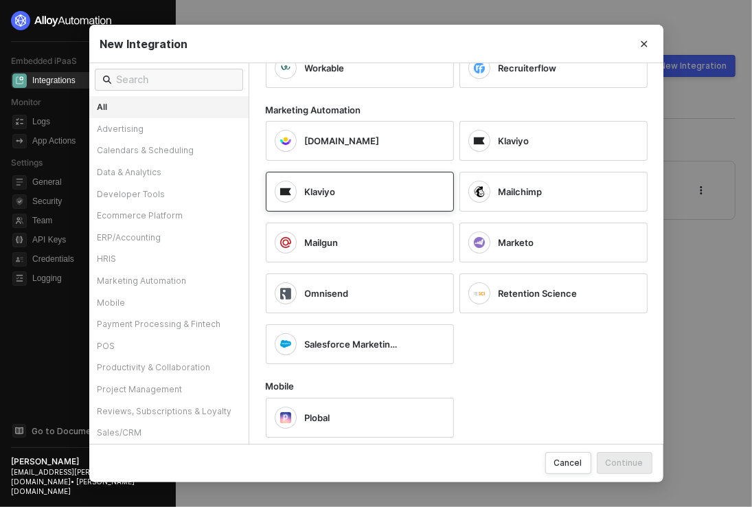  Describe the element at coordinates (169, 324) in the screenshot. I see `div: Payment Processing & Fintech` at that location.